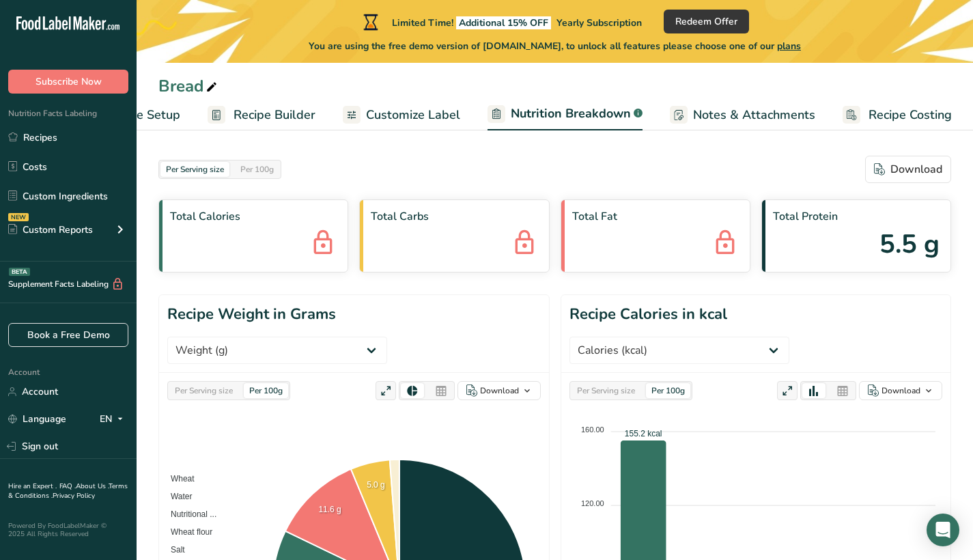  What do you see at coordinates (593, 430) in the screenshot?
I see `tspan: 160.00` at bounding box center [593, 430].